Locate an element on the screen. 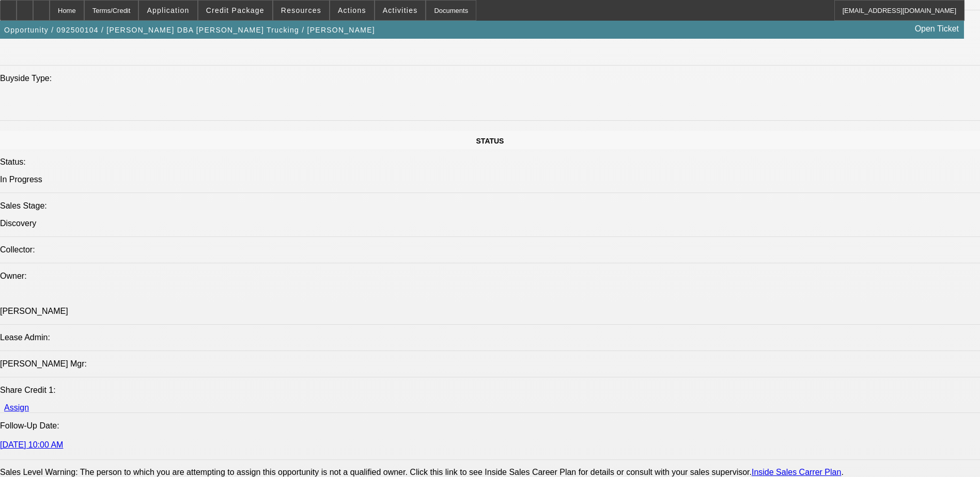  button: Credit Package is located at coordinates (235, 11).